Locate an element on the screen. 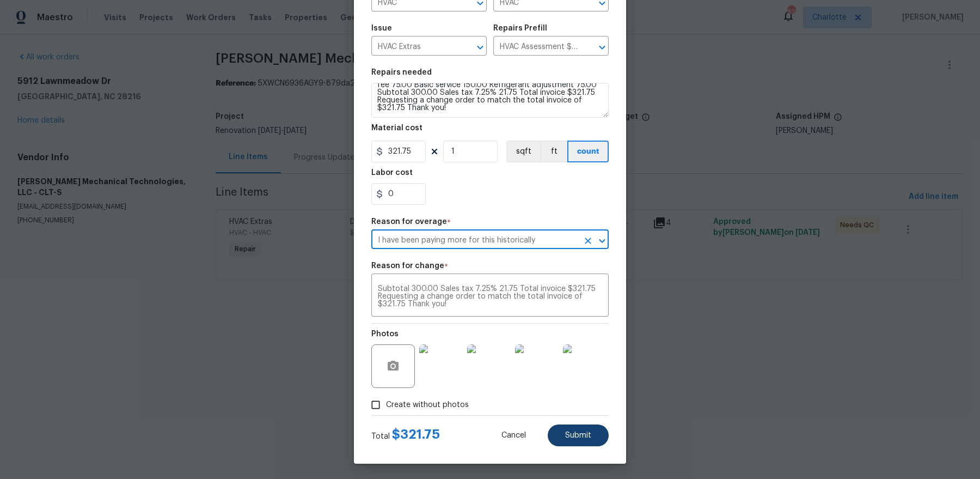 The height and width of the screenshot is (479, 980). button: Clear is located at coordinates (588, 241).